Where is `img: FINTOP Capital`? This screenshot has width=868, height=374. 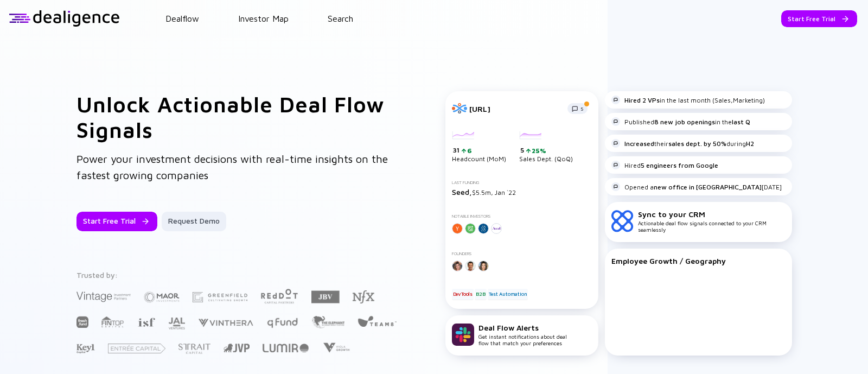
img: FINTOP Capital is located at coordinates (113, 322).